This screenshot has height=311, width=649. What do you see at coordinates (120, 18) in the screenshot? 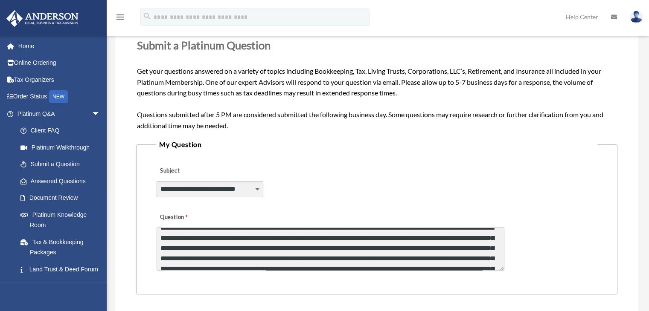
I see `a: menu` at bounding box center [120, 18].